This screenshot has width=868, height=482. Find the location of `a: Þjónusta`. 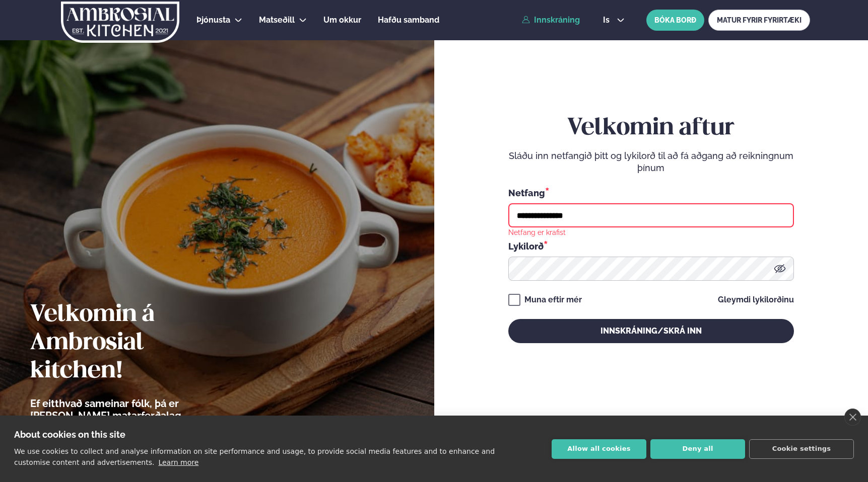

a: Þjónusta is located at coordinates (213, 20).